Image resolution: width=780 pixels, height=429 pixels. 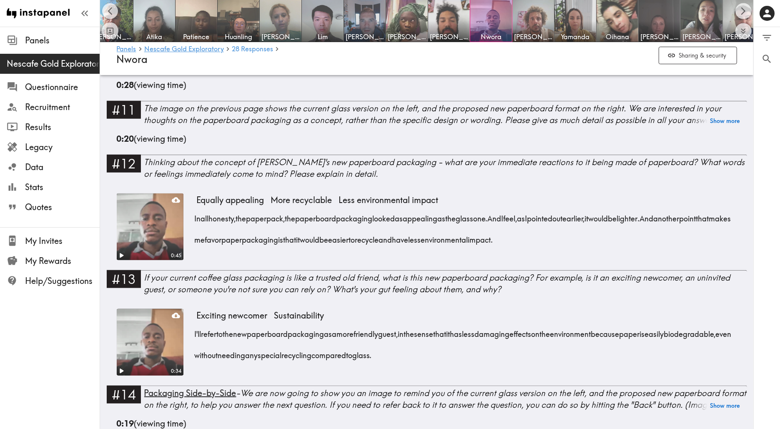 I want to click on span: friendly, so click(x=366, y=331).